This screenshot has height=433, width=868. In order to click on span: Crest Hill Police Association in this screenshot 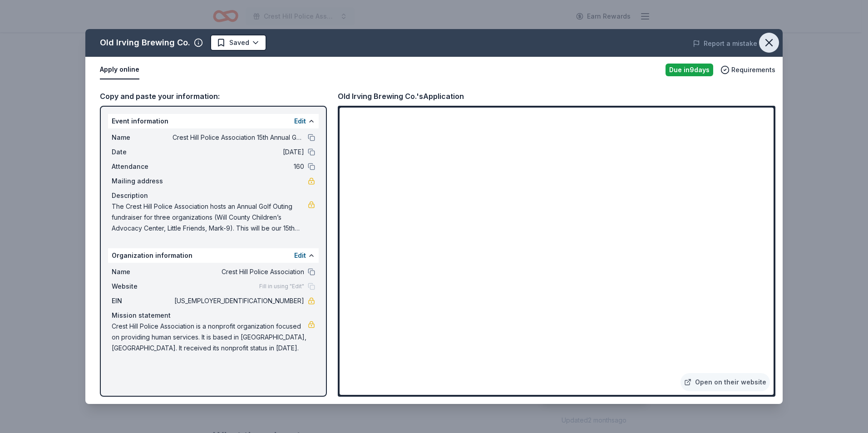, I will do `click(239, 271)`.